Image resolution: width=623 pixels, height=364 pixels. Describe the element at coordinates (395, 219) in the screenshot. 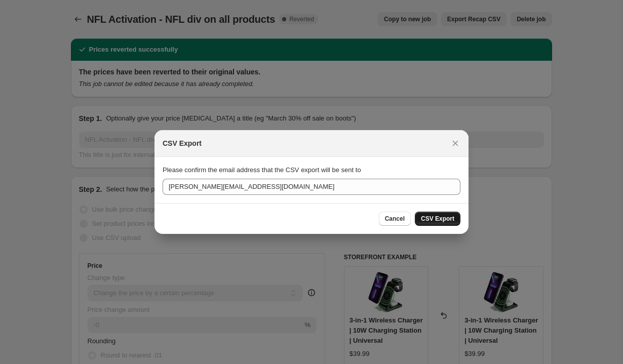

I see `button: Cancel` at that location.